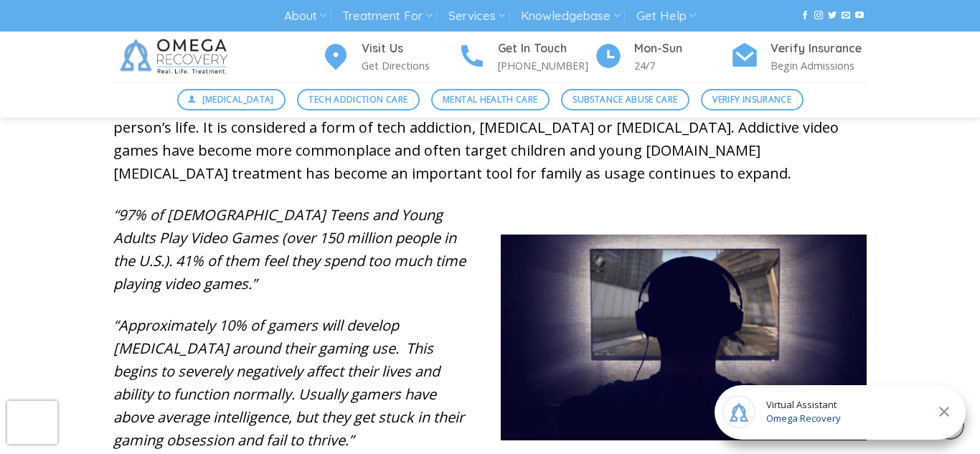 Image resolution: width=980 pixels, height=454 pixels. What do you see at coordinates (752, 99) in the screenshot?
I see `a: Verify Insurance` at bounding box center [752, 99].